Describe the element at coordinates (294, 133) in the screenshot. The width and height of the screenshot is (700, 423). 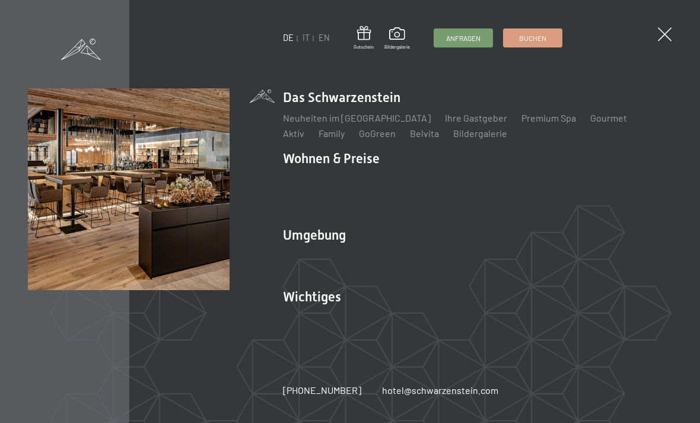
I see `a: Aktiv` at that location.